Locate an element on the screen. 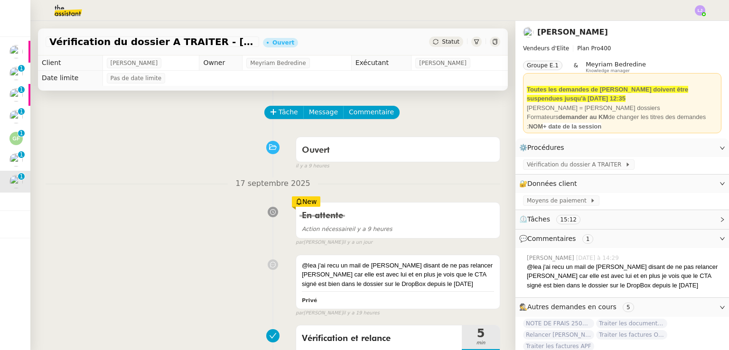 Image resolution: width=729 pixels, height=350 pixels. strong: + date de la session is located at coordinates (572, 126).